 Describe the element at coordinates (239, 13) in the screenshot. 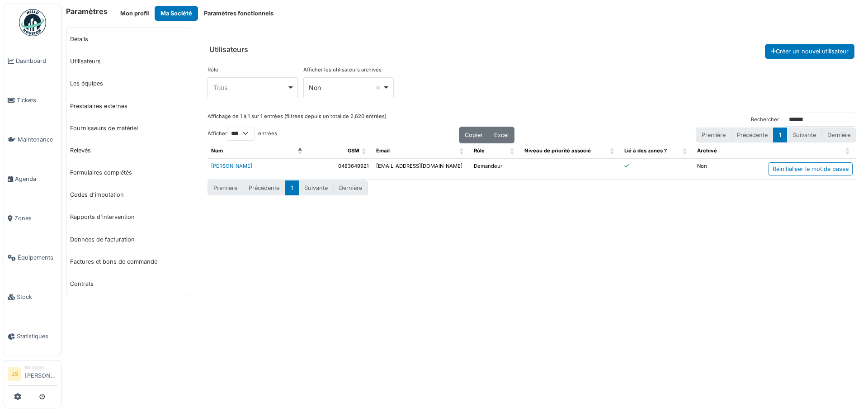

I see `a: Paramètres fonctionnels` at that location.